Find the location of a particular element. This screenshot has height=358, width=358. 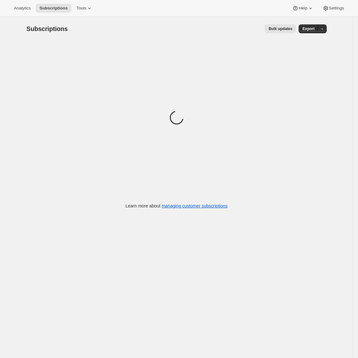

button: Tools is located at coordinates (84, 8).